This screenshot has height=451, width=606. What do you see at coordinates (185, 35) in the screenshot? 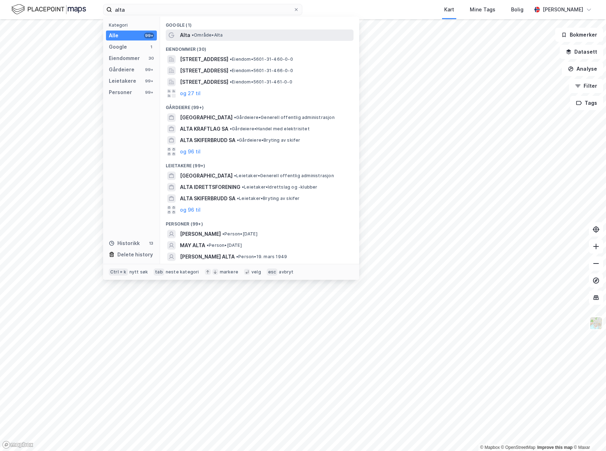
I see `span: Alta` at bounding box center [185, 35].